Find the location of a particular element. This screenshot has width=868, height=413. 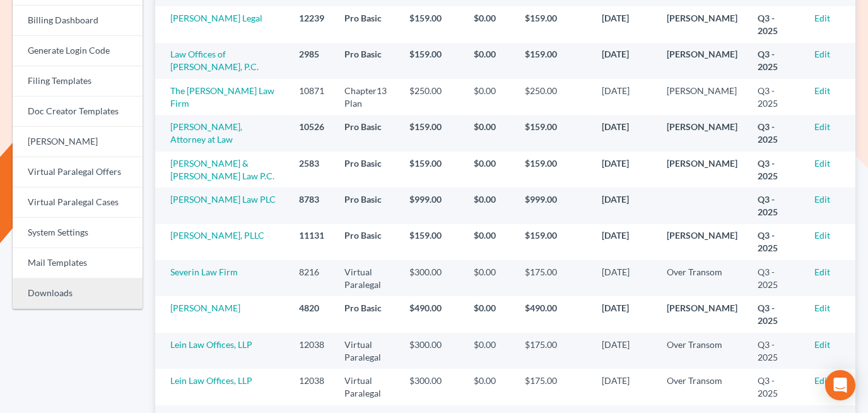

a: Downloads is located at coordinates (77, 293).